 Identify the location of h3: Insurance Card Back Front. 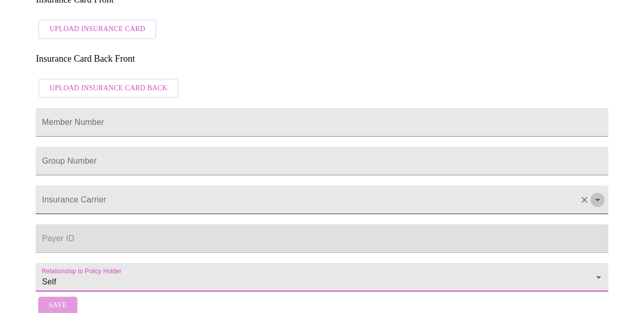
(322, 59).